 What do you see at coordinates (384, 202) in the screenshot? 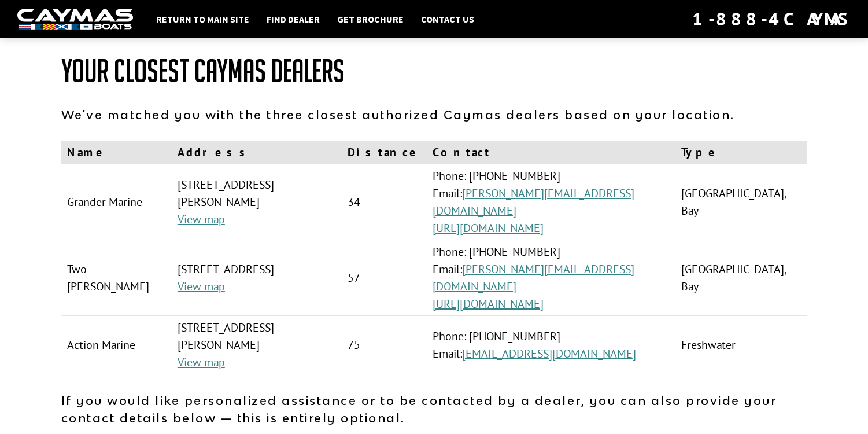
I see `td: 34` at bounding box center [384, 202].